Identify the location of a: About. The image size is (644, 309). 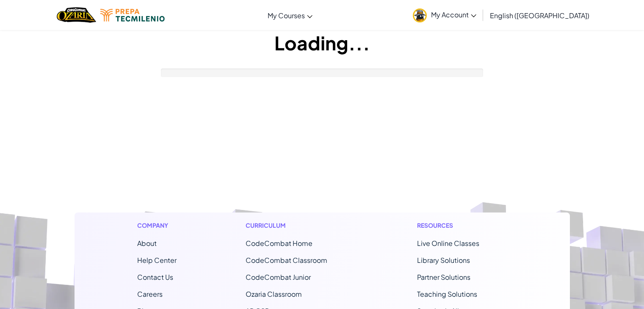
(147, 243).